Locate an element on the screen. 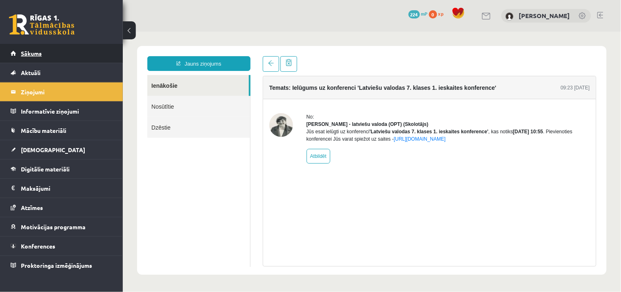 The width and height of the screenshot is (621, 292). span: mP is located at coordinates (425, 14).